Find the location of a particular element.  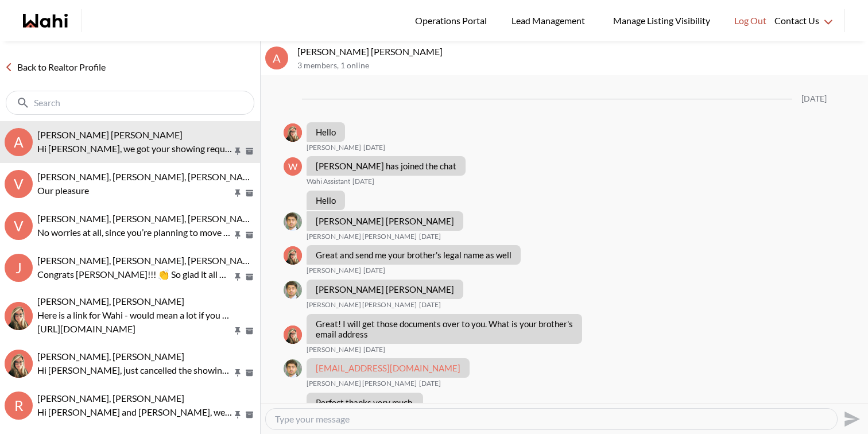

div: Dileep K, Barb is located at coordinates (18, 364).